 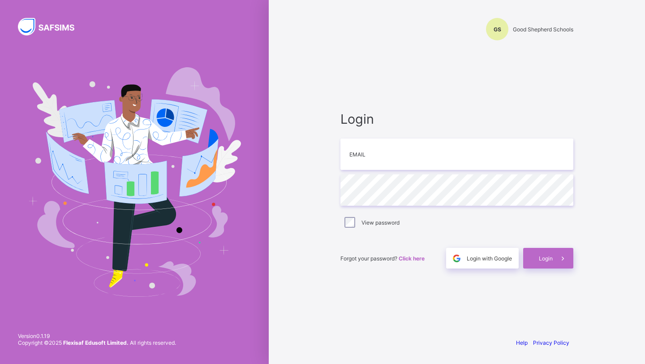 What do you see at coordinates (97, 336) in the screenshot?
I see `span: Version 0.1.19` at bounding box center [97, 336].